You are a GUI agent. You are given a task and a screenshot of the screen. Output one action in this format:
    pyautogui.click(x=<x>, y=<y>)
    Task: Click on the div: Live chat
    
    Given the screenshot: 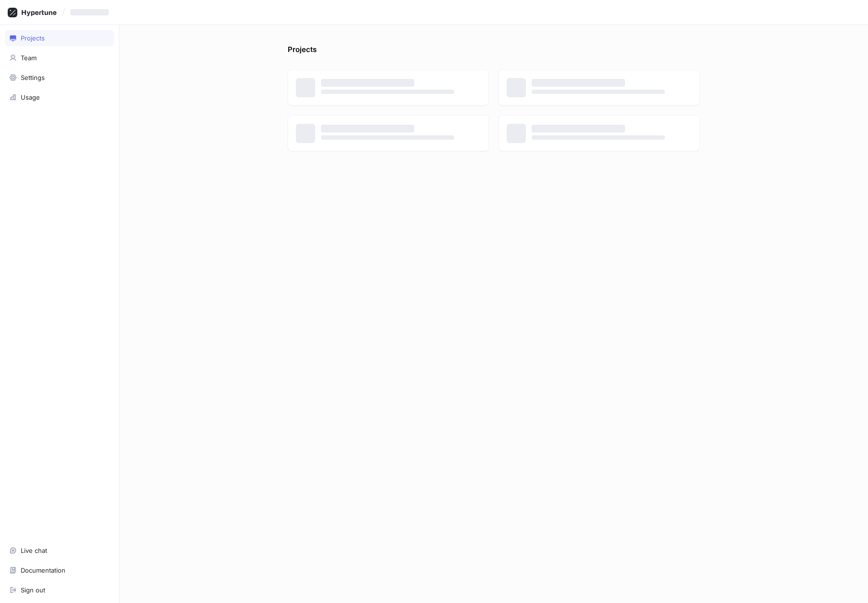 What is the action you would take?
    pyautogui.click(x=33, y=550)
    